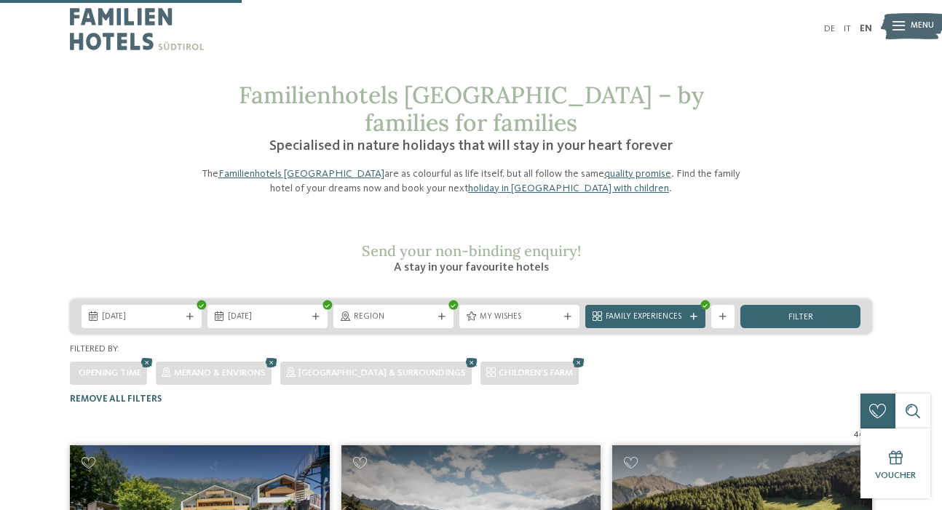  Describe the element at coordinates (220, 373) in the screenshot. I see `span: Merano & Environs` at that location.